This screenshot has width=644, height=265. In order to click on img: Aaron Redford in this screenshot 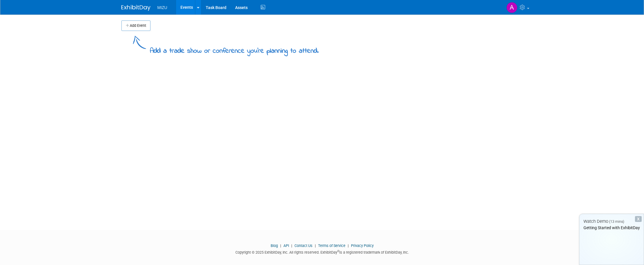, I will do `click(512, 7)`.